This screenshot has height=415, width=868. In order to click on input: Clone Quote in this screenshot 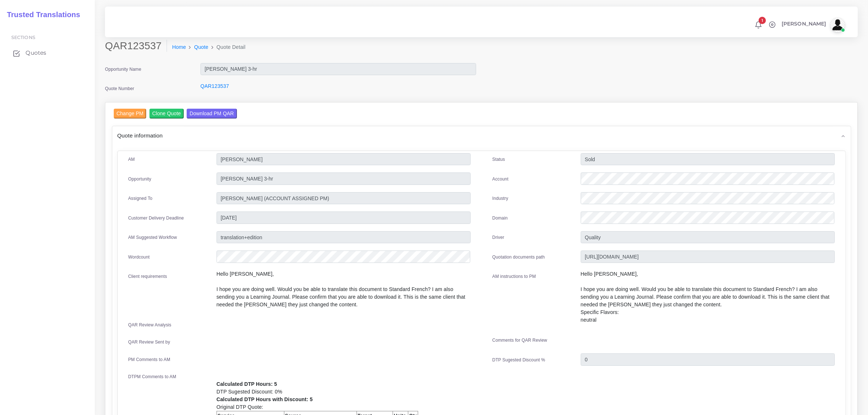, I will do `click(166, 113)`.